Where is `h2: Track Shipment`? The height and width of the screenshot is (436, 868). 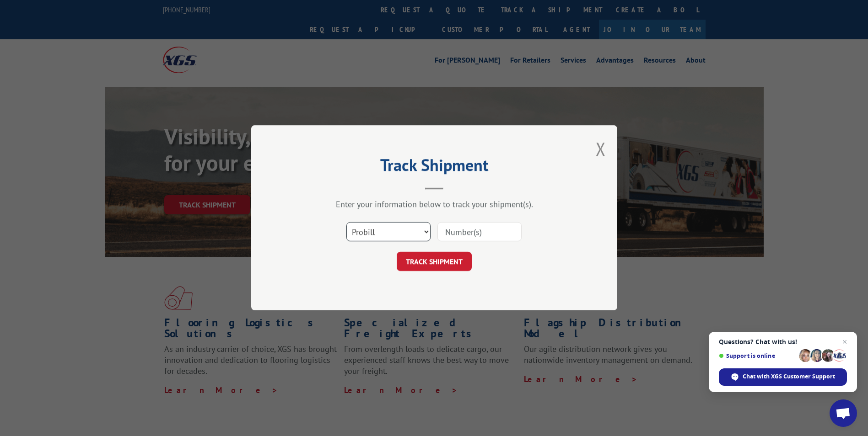
h2: Track Shipment is located at coordinates (435, 168).